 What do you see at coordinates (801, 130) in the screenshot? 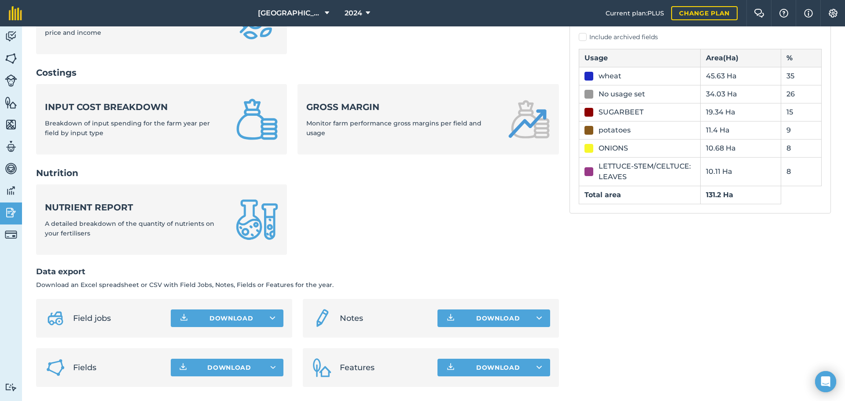
I see `td: 9` at bounding box center [801, 130].